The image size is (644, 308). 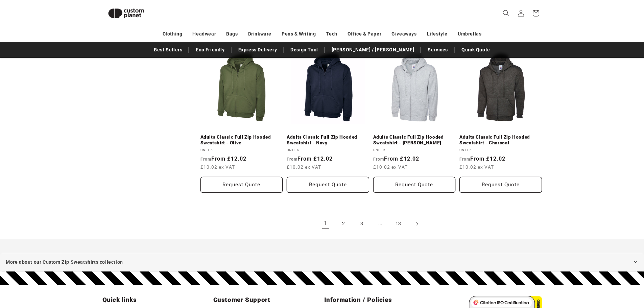 I want to click on a: Page 1, so click(x=326, y=224).